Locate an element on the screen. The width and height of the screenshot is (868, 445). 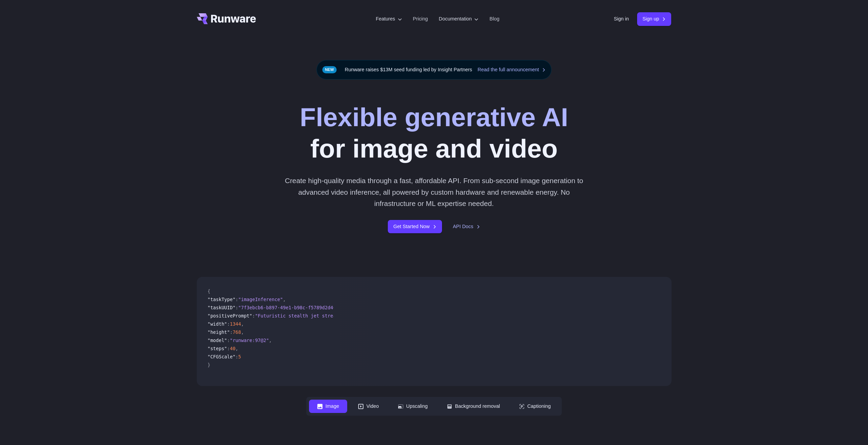
span: "CFGScale" is located at coordinates (222, 357).